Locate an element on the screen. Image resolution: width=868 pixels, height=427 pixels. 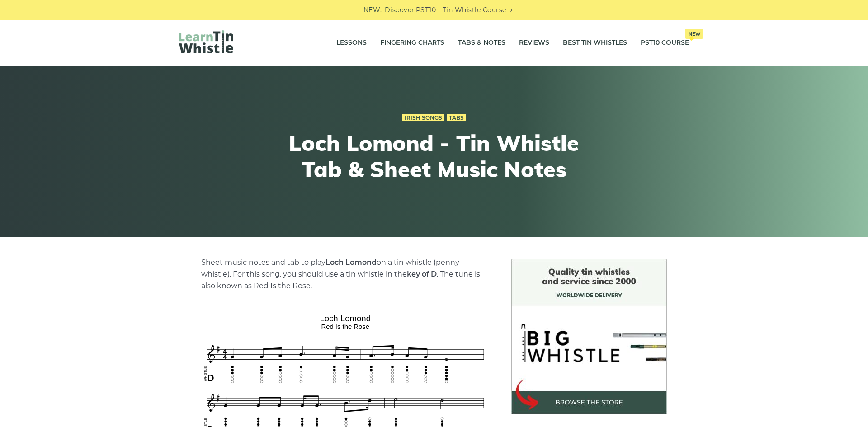
span: New is located at coordinates (694, 34).